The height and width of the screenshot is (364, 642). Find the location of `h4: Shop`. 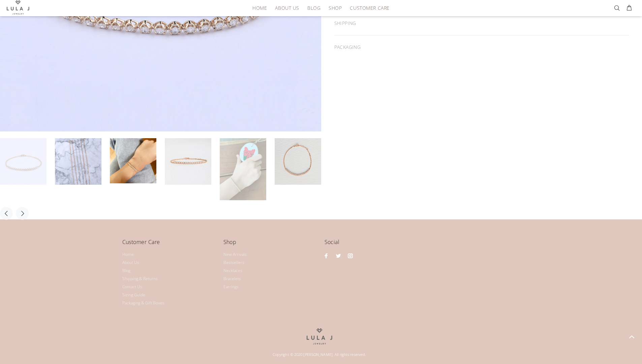

h4: Shop is located at coordinates (271, 244).